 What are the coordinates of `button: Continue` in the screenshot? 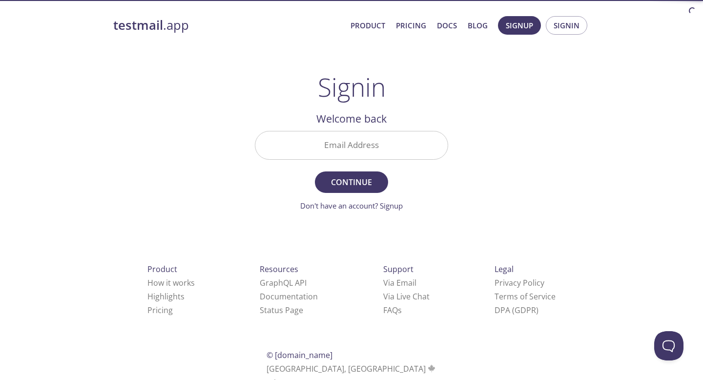 It's located at (352, 182).